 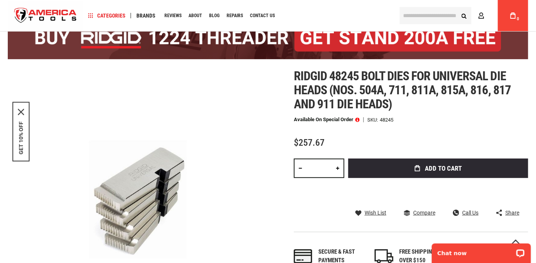 What do you see at coordinates (195, 16) in the screenshot?
I see `span: About` at bounding box center [195, 16].